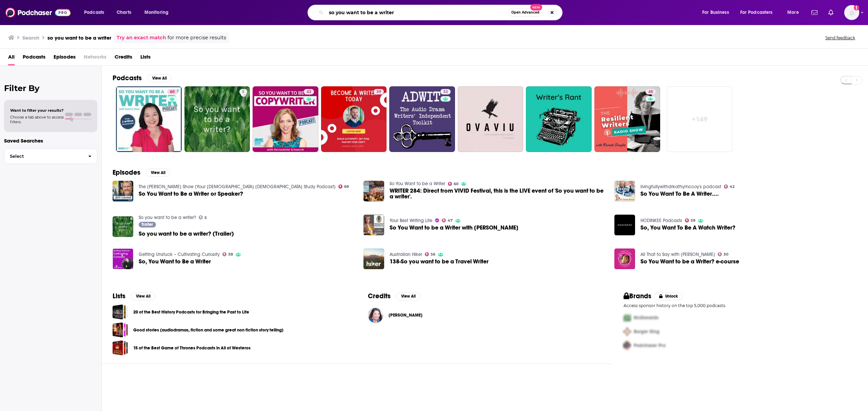 The height and width of the screenshot is (411, 868). Describe the element at coordinates (431, 254) in the screenshot. I see `a: 56` at that location.